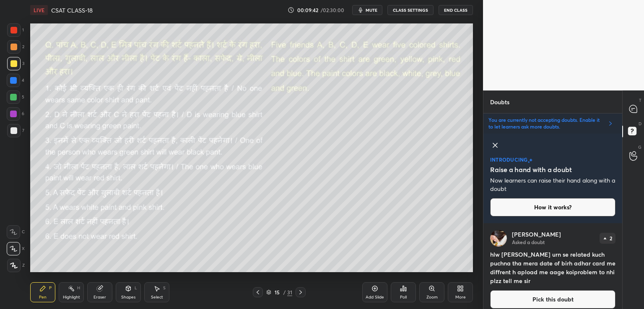 This screenshot has height=309, width=644. What do you see at coordinates (100, 297) in the screenshot?
I see `div: Eraser` at bounding box center [100, 297].